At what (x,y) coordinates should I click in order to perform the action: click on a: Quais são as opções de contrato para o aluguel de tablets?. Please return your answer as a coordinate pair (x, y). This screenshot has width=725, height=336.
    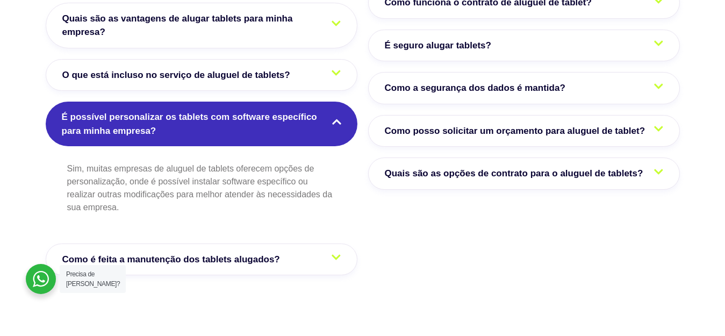
    Looking at the image, I should click on (524, 174).